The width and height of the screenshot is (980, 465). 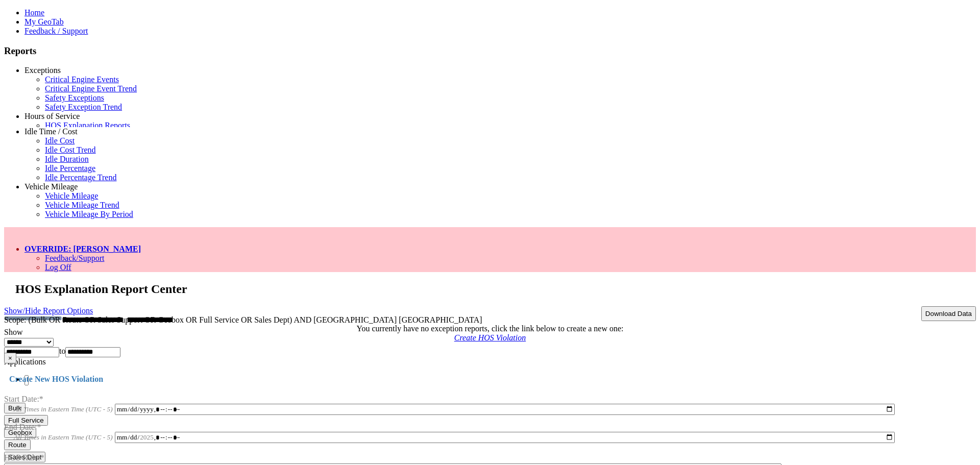 I want to click on a: Feedback / Support, so click(x=56, y=31).